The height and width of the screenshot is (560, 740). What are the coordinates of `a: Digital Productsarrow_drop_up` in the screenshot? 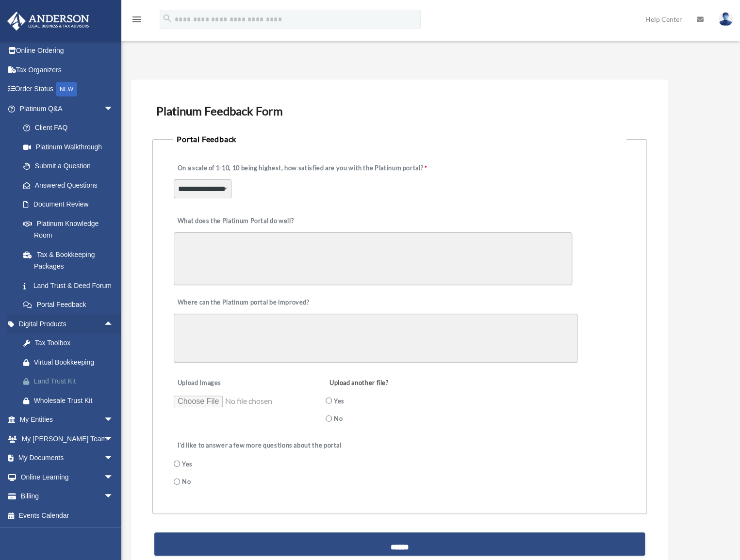 It's located at (67, 324).